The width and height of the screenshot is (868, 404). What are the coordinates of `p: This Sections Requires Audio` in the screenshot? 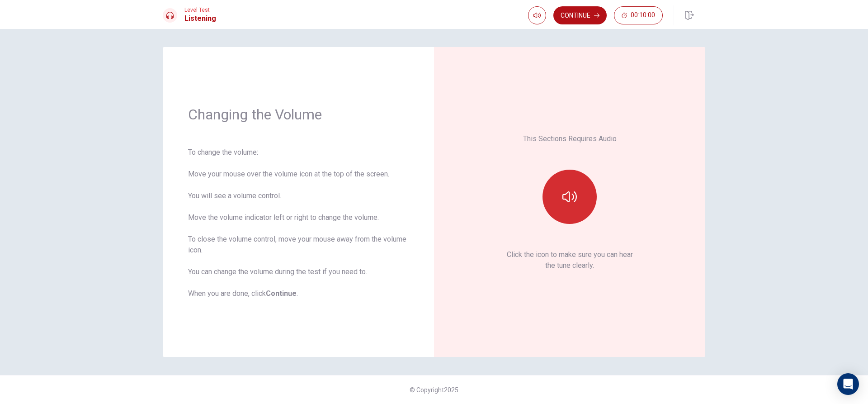 It's located at (569, 139).